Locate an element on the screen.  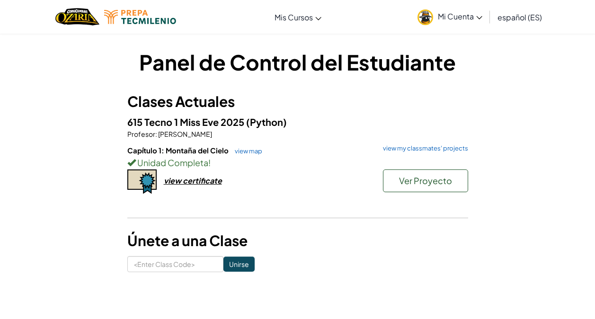
a: Mis Cursos is located at coordinates (298, 17).